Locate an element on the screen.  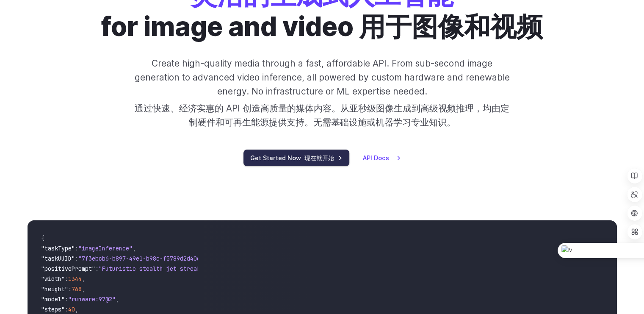
font: 通过快速、经济实惠的 API 创造高质量的媒体内容。从亚秒级图像生成到高级视频推理，均由定制硬件和可再生能源提供支持。无需基础设施或机器学习专业知识。 is located at coordinates (322, 116).